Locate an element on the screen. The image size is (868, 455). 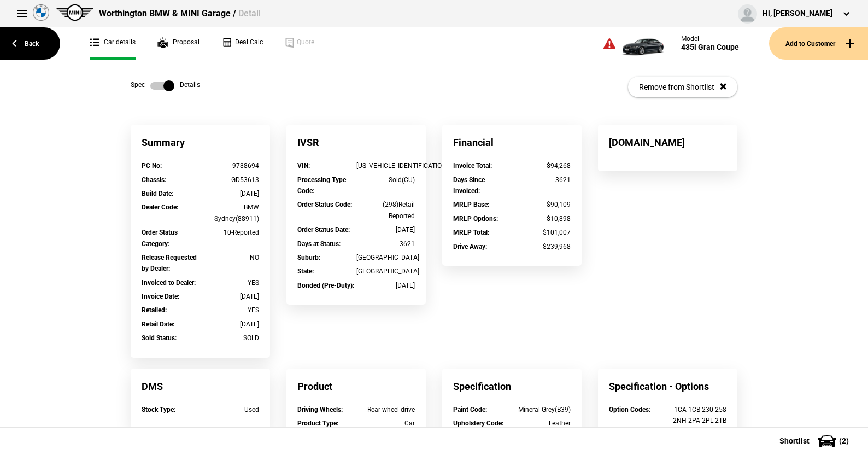
a: Proposal is located at coordinates (178, 43).